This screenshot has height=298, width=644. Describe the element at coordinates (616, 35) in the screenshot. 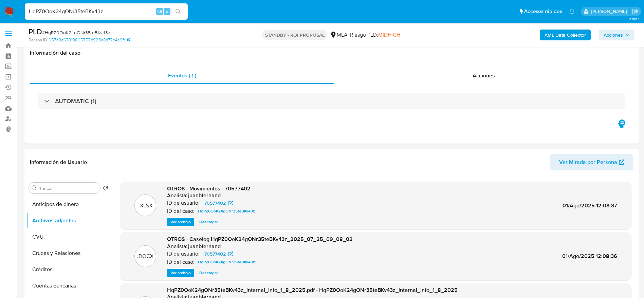

I see `button: Acciones` at that location.